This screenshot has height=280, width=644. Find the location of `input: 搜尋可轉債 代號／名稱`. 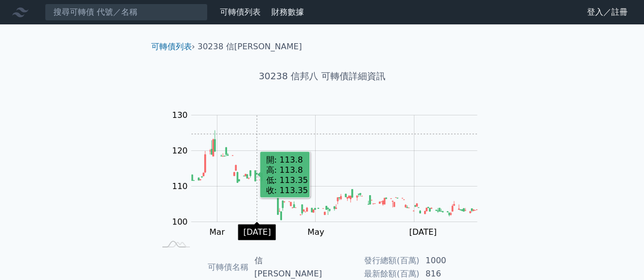

input: 搜尋可轉債 代號／名稱 is located at coordinates (127, 12).